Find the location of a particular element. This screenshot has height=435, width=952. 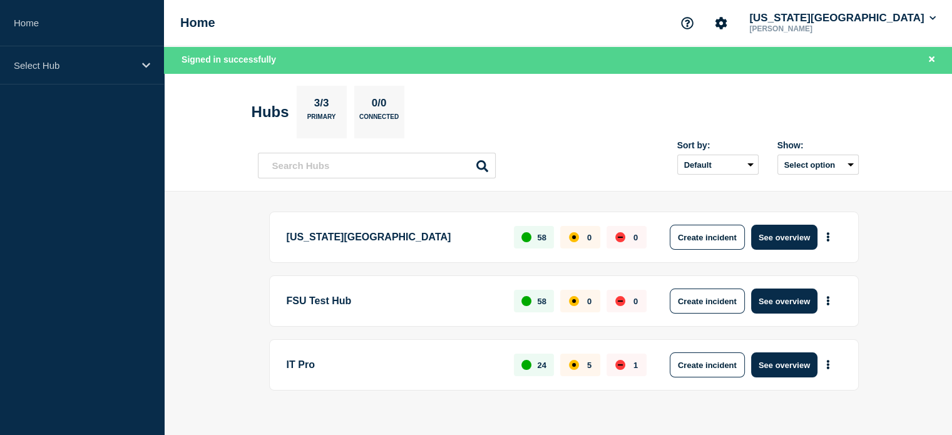

p: IT Pro is located at coordinates (393, 365).